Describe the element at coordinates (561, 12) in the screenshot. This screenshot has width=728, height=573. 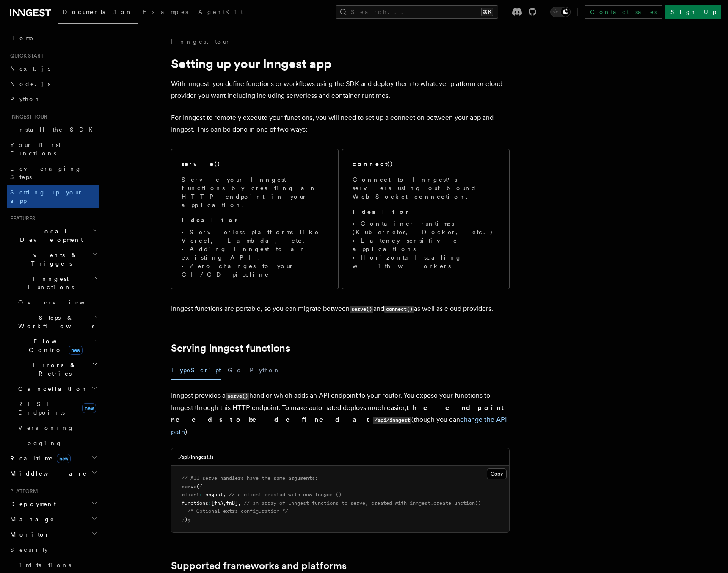
I see `button: Toggle dark mode` at that location.